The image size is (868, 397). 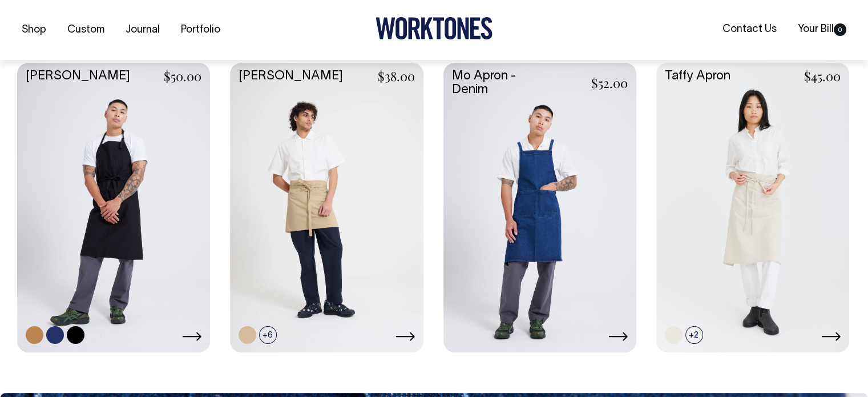 I want to click on a: Contact Us, so click(x=749, y=29).